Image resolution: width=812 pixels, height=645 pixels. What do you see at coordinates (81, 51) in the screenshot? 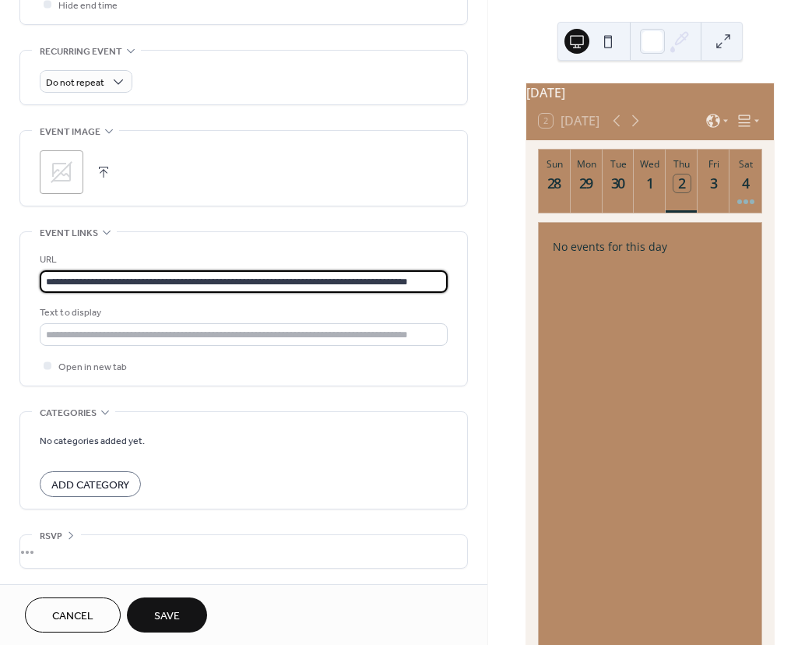
I see `span: Recurring event` at bounding box center [81, 51].